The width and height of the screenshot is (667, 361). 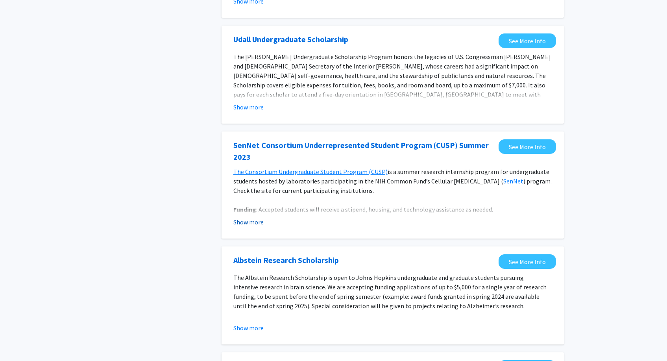 What do you see at coordinates (311, 172) in the screenshot?
I see `a: The Consortium Undergraduate Student Program (CUSP)` at bounding box center [311, 172].